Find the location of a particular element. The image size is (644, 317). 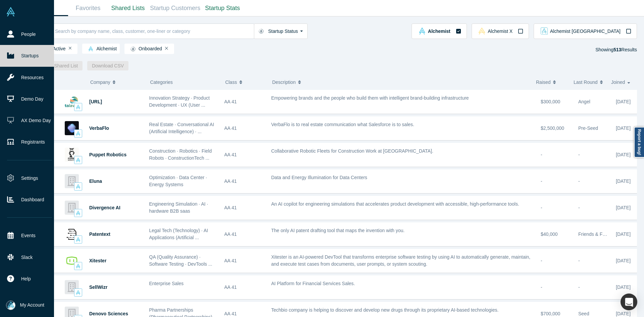

span: Data and Energy Illumination for Data Centers is located at coordinates (319, 177).